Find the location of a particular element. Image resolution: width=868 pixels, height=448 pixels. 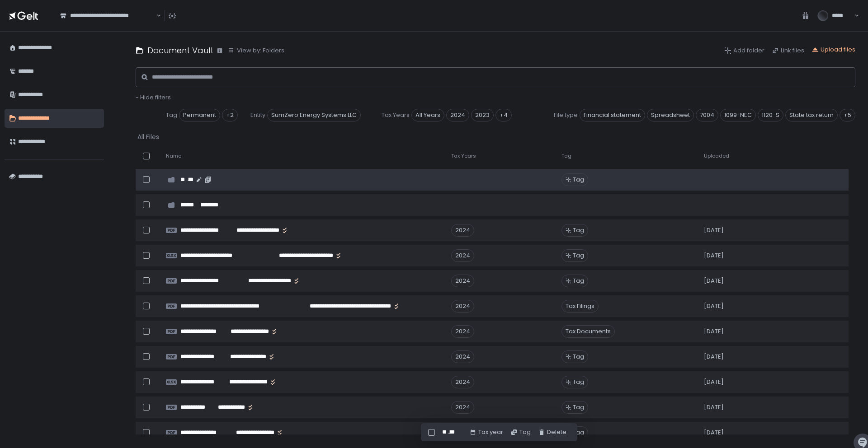

input: Search for option is located at coordinates (155, 16).